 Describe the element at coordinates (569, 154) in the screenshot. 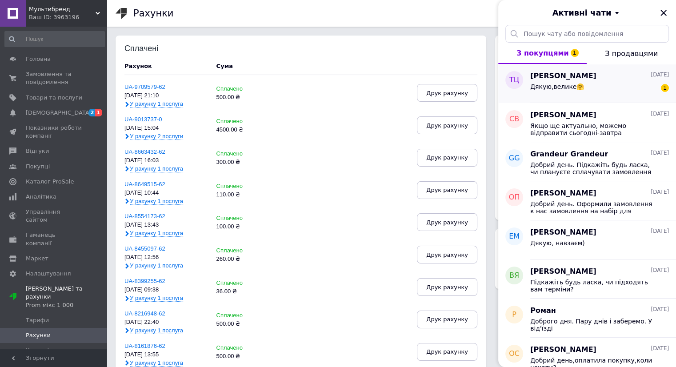

I see `span: Grandeur Grandeur` at that location.